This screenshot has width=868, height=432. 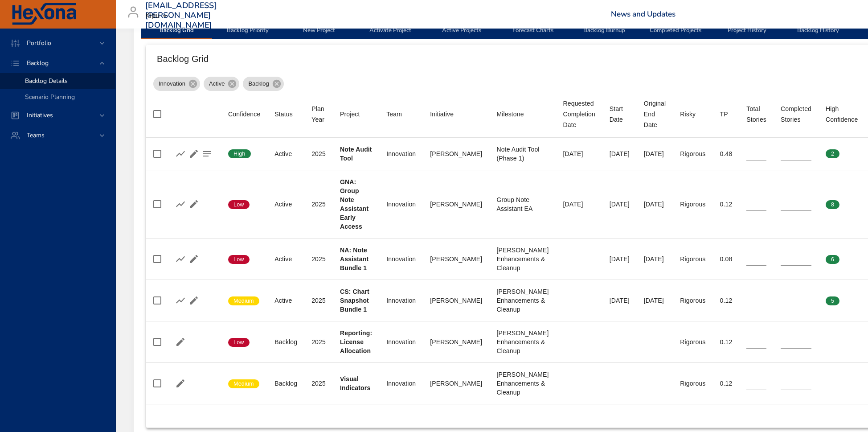 What do you see at coordinates (36, 135) in the screenshot?
I see `span: Teams` at bounding box center [36, 135].